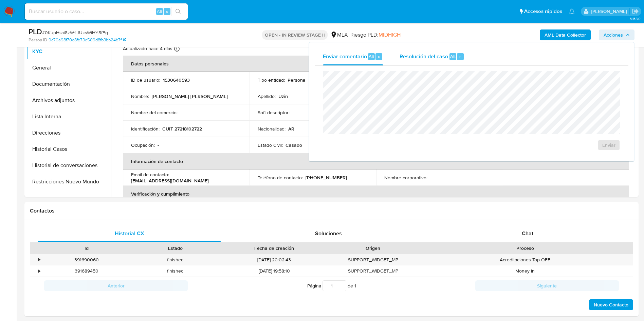  I want to click on p: Nombre corporativo :, so click(406, 178).